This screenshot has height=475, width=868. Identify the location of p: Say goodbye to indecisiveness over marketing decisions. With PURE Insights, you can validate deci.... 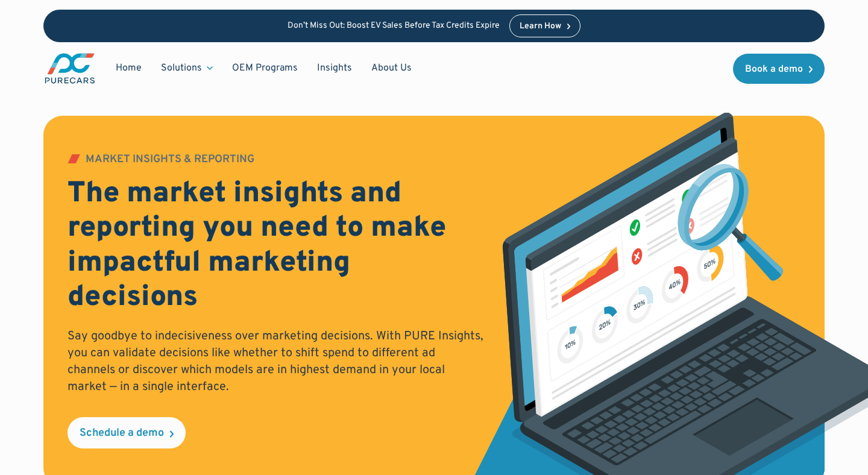
(277, 362).